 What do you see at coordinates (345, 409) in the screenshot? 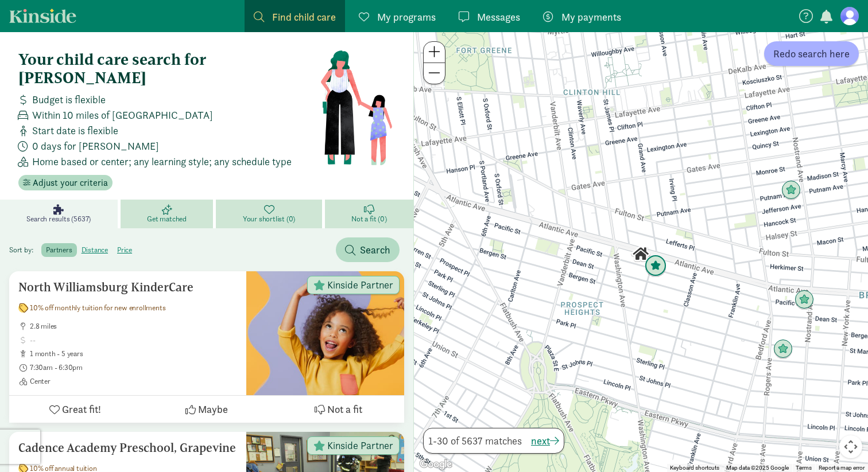
I see `span: Not a fit` at bounding box center [345, 409].